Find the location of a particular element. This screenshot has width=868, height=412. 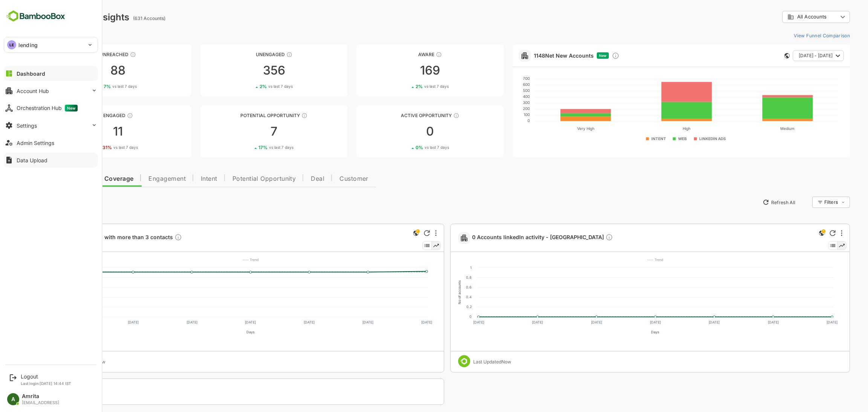

a: 1148Net New Accounts is located at coordinates (537, 55).